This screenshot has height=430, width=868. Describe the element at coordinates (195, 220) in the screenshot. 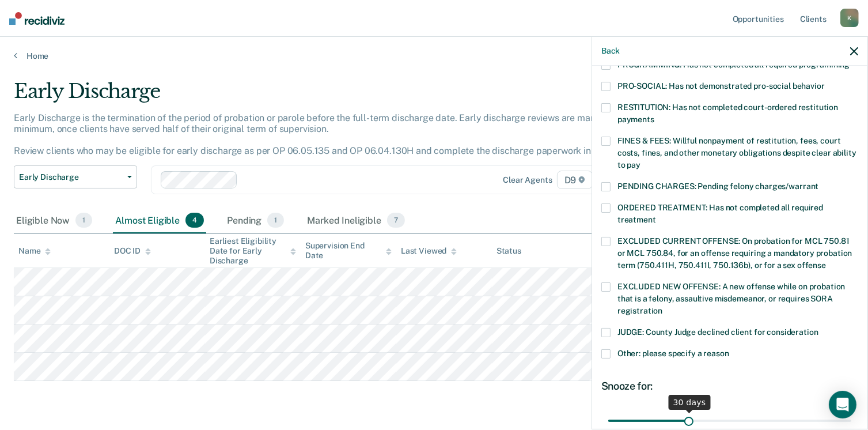

I see `span: 4` at that location.